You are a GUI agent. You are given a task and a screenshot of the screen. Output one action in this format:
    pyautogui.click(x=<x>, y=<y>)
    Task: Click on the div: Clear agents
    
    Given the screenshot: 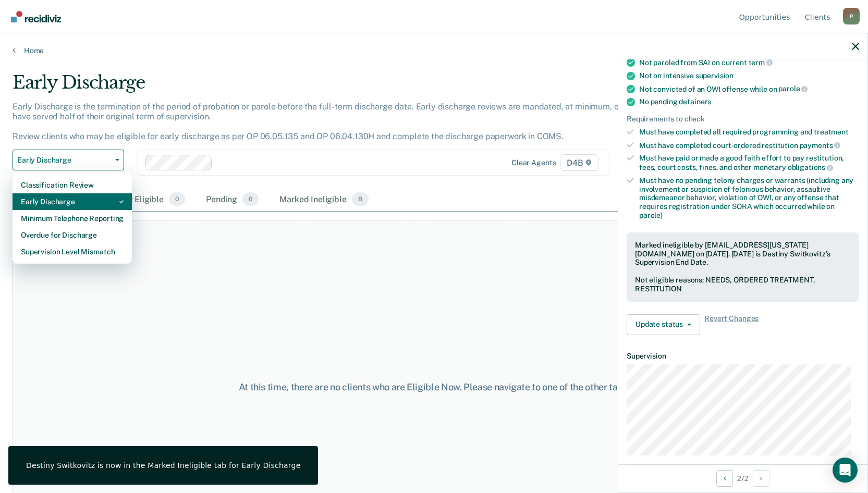 What is the action you would take?
    pyautogui.click(x=533, y=163)
    